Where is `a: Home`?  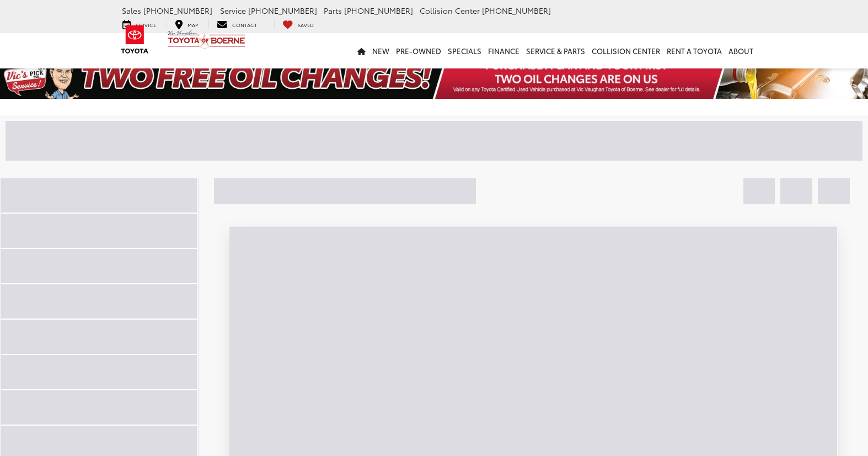 a: Home is located at coordinates (361, 51).